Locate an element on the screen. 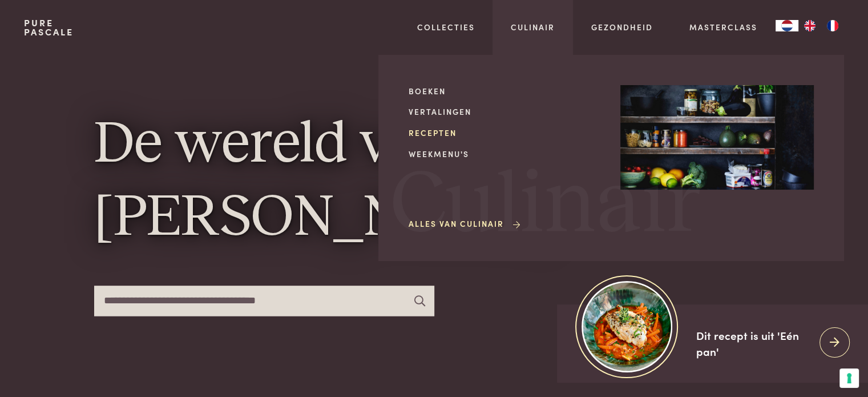 The width and height of the screenshot is (868, 397). a: Vertalingen is located at coordinates (505, 111).